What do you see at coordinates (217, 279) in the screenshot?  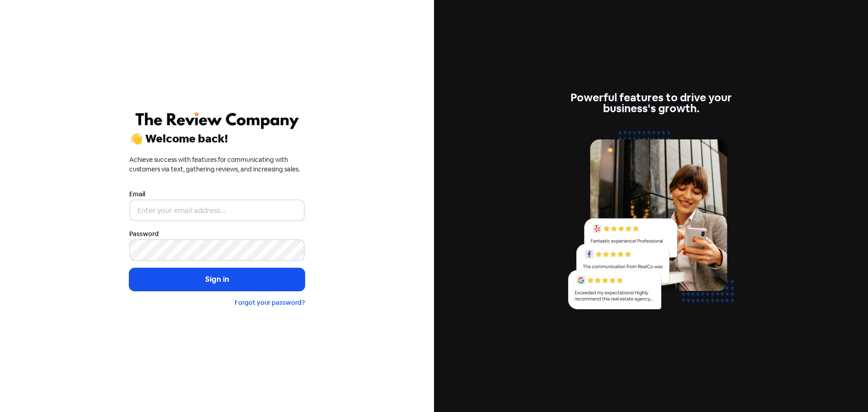 I see `button: Sign in` at bounding box center [217, 279].